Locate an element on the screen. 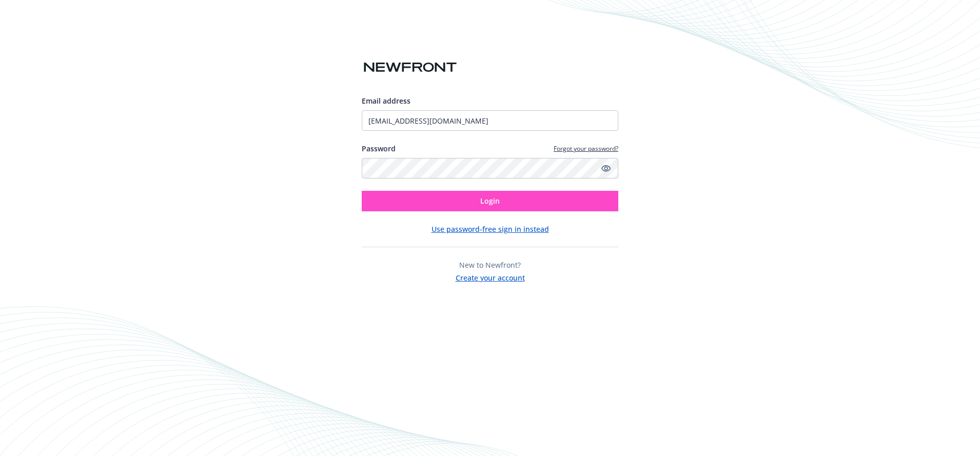  label: Password is located at coordinates (379, 149).